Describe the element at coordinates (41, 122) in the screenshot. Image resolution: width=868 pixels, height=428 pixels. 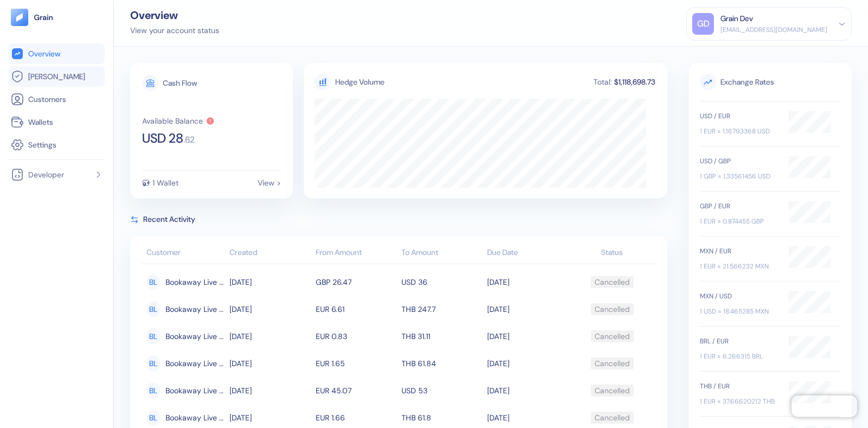
I see `span: Wallets` at that location.